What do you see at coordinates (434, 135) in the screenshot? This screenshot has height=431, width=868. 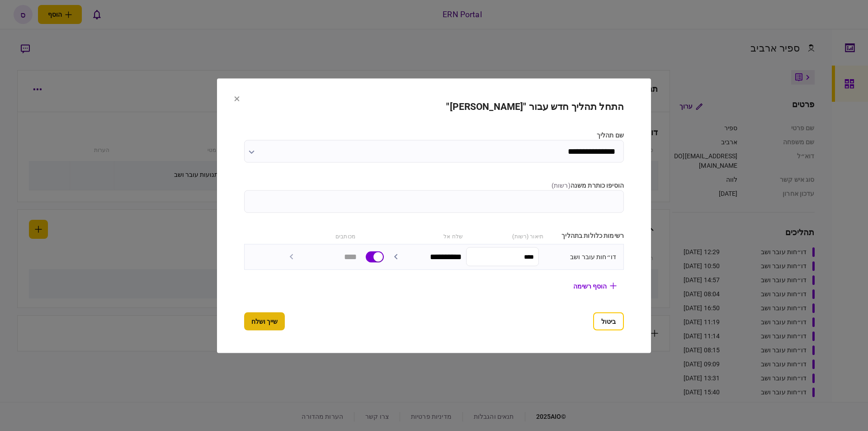 I see `label: שם תהליך` at bounding box center [434, 135].